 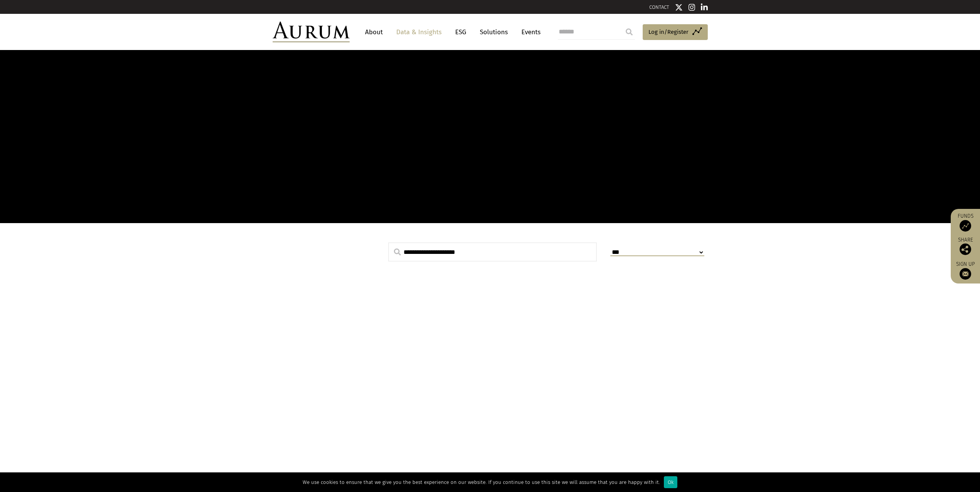 What do you see at coordinates (671, 482) in the screenshot?
I see `div: Ok` at bounding box center [671, 482].